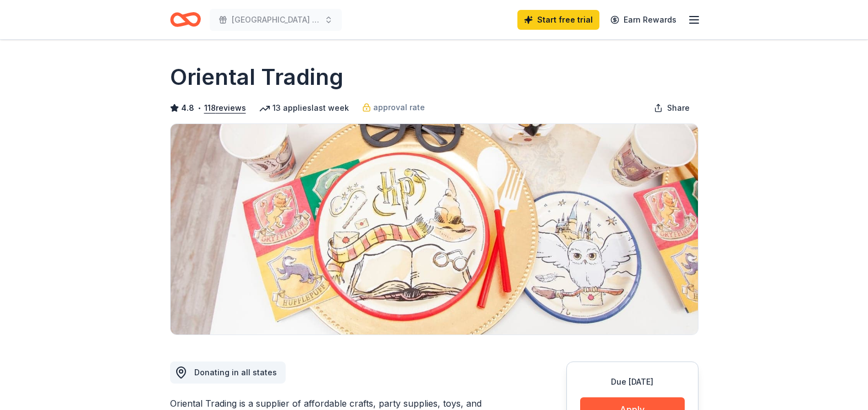 Image resolution: width=868 pixels, height=410 pixels. I want to click on div: 13 applies last week, so click(304, 108).